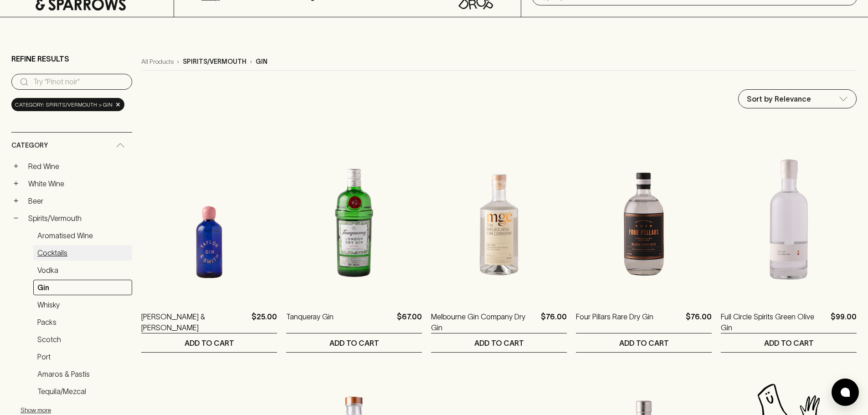 This screenshot has height=415, width=868. I want to click on img: Four Pillars Rare Dry Gin, so click(644, 217).